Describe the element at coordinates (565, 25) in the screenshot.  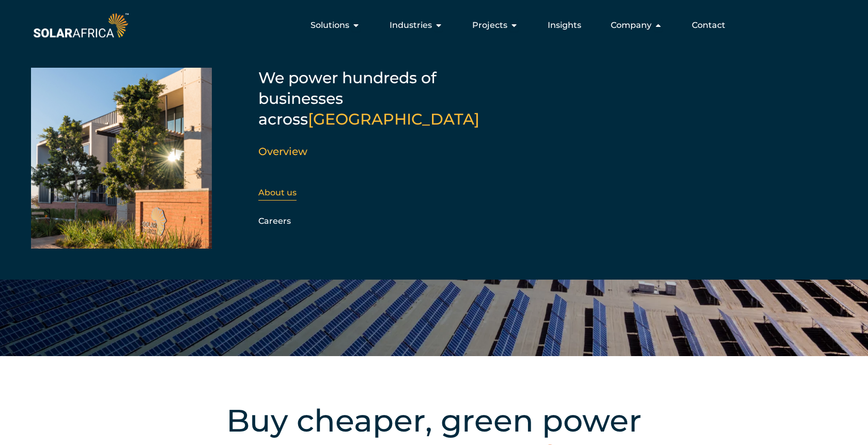
I see `a: Insights` at that location.